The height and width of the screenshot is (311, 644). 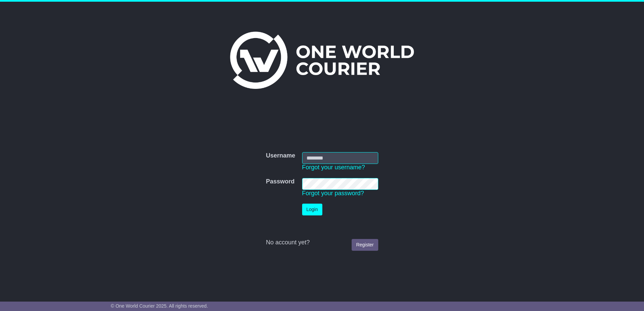 What do you see at coordinates (279, 181) in the screenshot?
I see `label: Password` at bounding box center [279, 181].